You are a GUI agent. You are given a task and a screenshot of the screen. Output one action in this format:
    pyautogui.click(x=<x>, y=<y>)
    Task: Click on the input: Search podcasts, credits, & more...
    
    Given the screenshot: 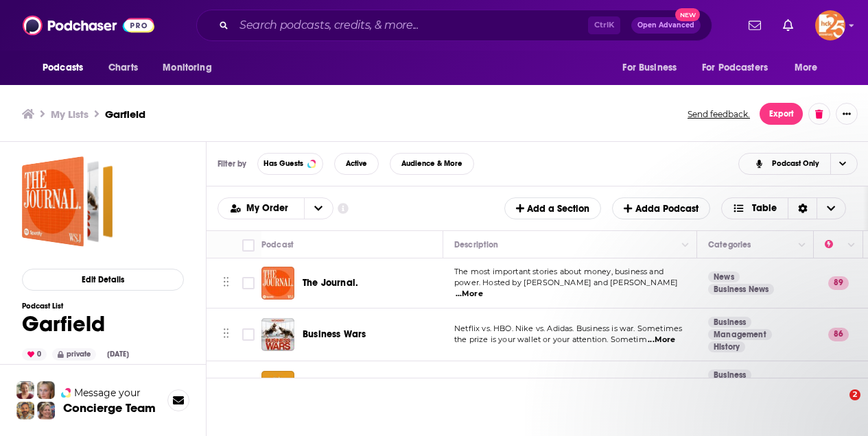 What is the action you would take?
    pyautogui.click(x=411, y=25)
    